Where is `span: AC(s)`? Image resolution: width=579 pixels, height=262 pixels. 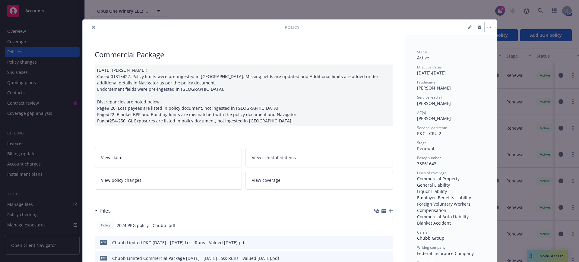
span: AC(s) is located at coordinates (421, 112).